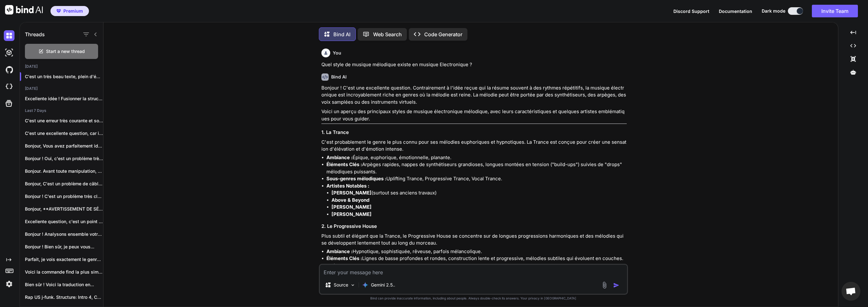  Describe the element at coordinates (691, 11) in the screenshot. I see `span: Discord Support` at that location.